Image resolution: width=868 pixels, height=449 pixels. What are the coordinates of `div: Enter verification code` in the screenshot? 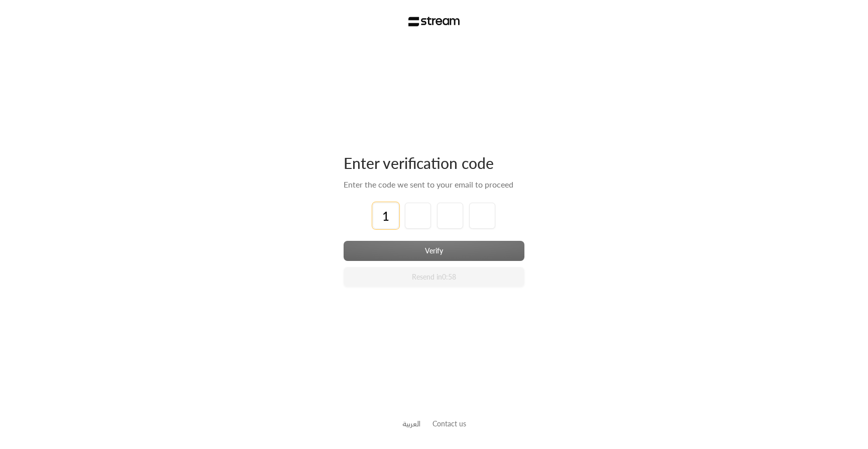 It's located at (434, 163).